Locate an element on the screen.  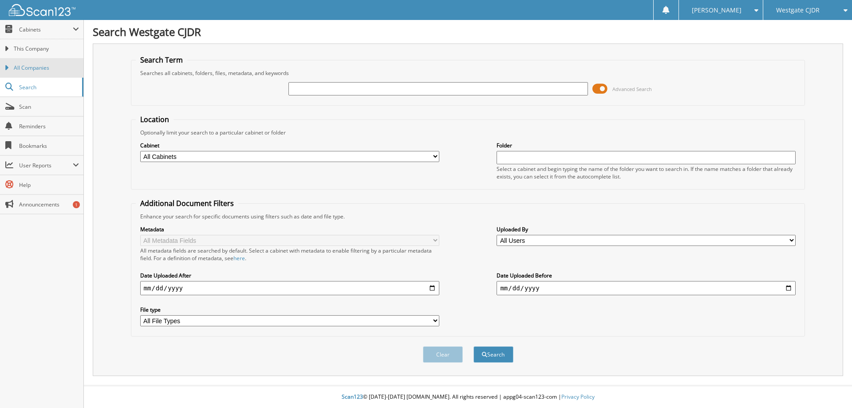
legend: Additional Document Filters is located at coordinates (187, 203).